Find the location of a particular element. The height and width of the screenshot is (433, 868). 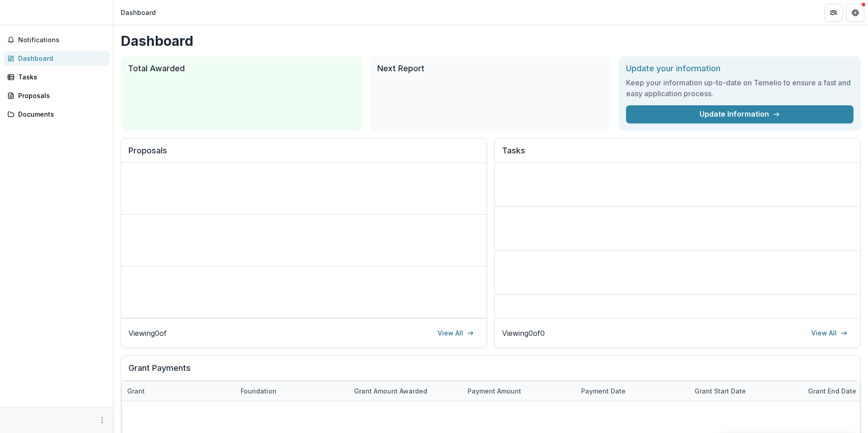

h2: Proposals is located at coordinates (304, 154).